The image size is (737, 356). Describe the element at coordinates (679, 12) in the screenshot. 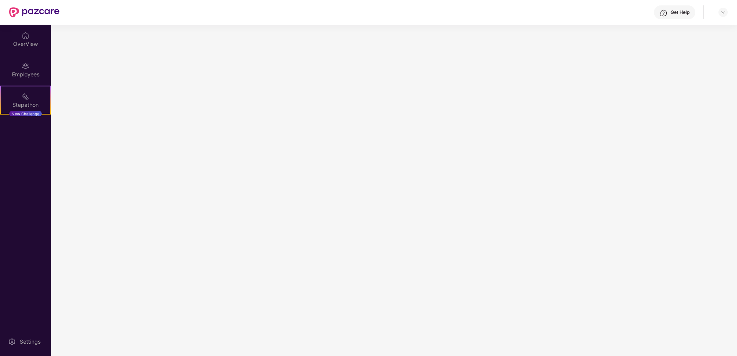

I see `div: Get Help` at that location.